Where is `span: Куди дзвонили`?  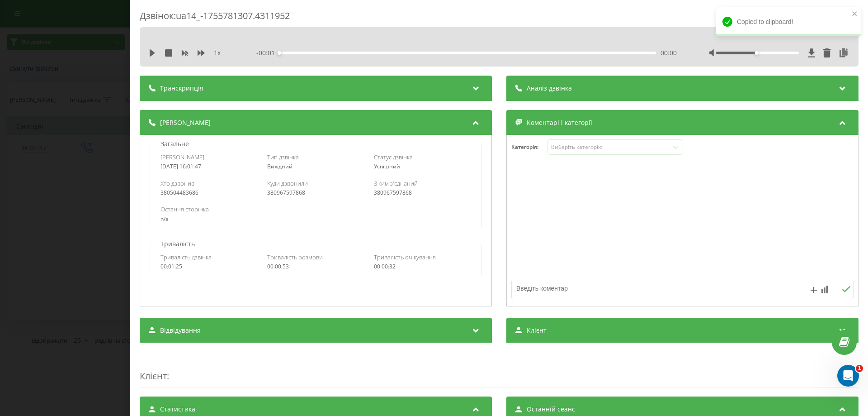 span: Куди дзвонили is located at coordinates (287, 183).